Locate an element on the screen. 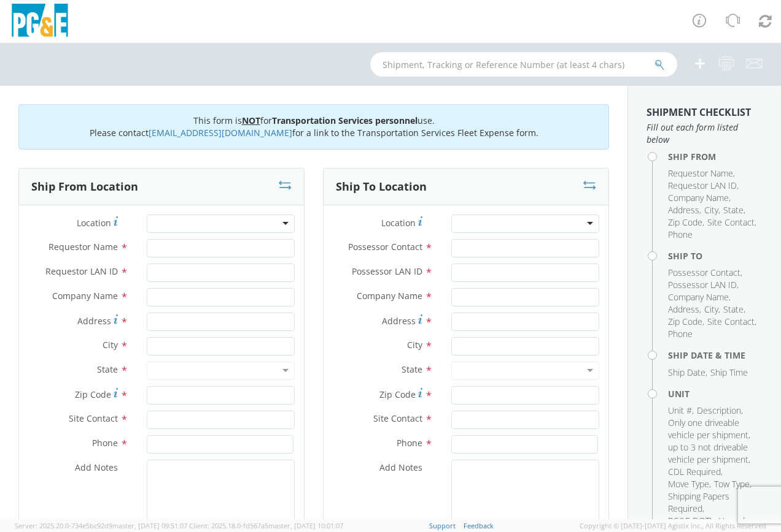  span: Ship Date is located at coordinates (686, 372).